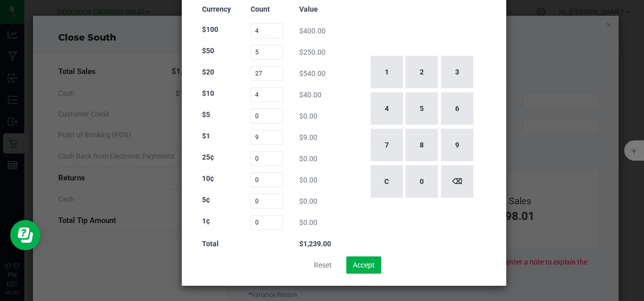  I want to click on button: 0, so click(422, 181).